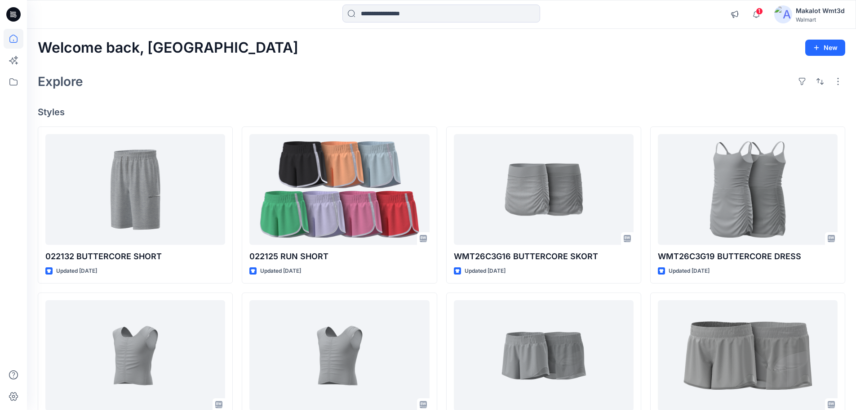 This screenshot has height=410, width=856. I want to click on a: 022125 RUN SHORT, so click(339, 189).